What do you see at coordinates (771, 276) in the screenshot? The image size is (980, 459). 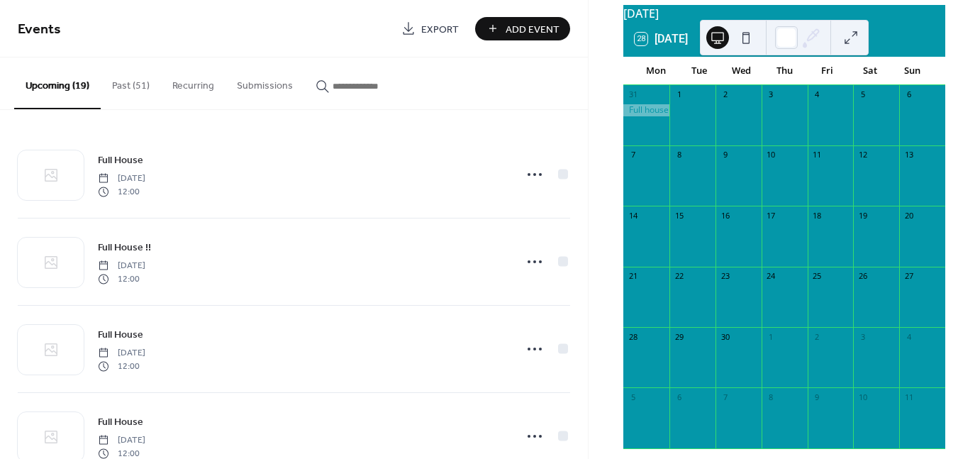 I see `div: 24` at bounding box center [771, 276].